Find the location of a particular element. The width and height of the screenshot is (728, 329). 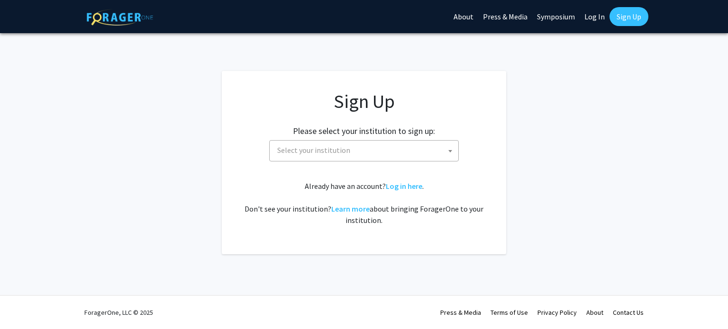

h2: Please select your institution to sign up: is located at coordinates (364, 131).